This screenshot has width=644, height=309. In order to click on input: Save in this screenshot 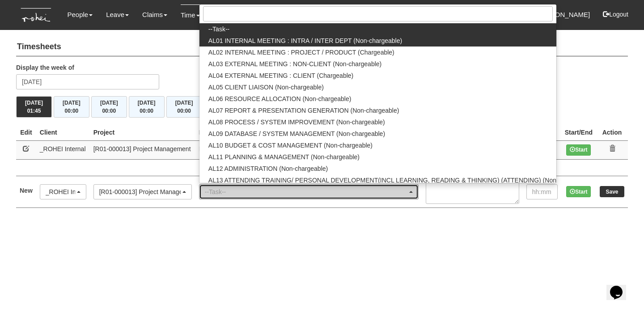, I will do `click(612, 191)`.